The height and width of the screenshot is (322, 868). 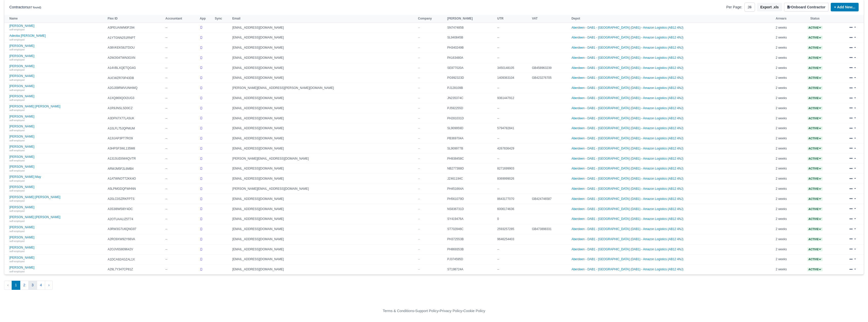 I want to click on button: Onboard Contractor, so click(x=807, y=7).